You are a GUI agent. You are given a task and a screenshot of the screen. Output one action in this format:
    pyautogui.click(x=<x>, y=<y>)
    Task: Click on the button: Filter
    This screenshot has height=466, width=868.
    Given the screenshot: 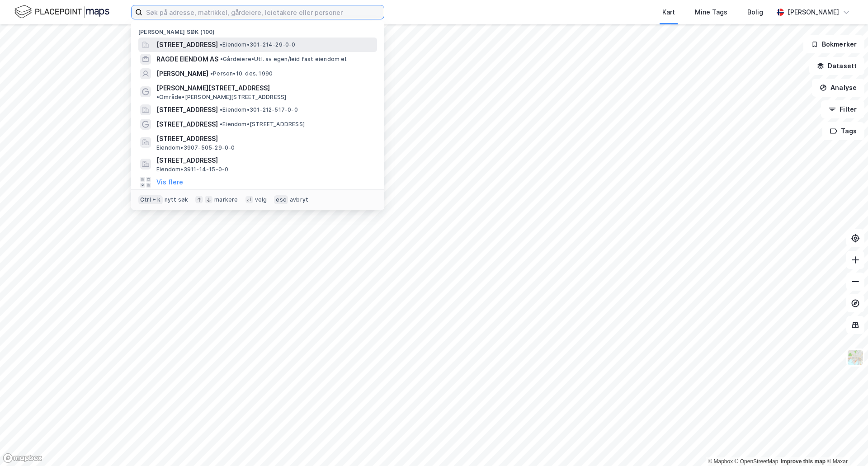 What is the action you would take?
    pyautogui.click(x=843, y=109)
    